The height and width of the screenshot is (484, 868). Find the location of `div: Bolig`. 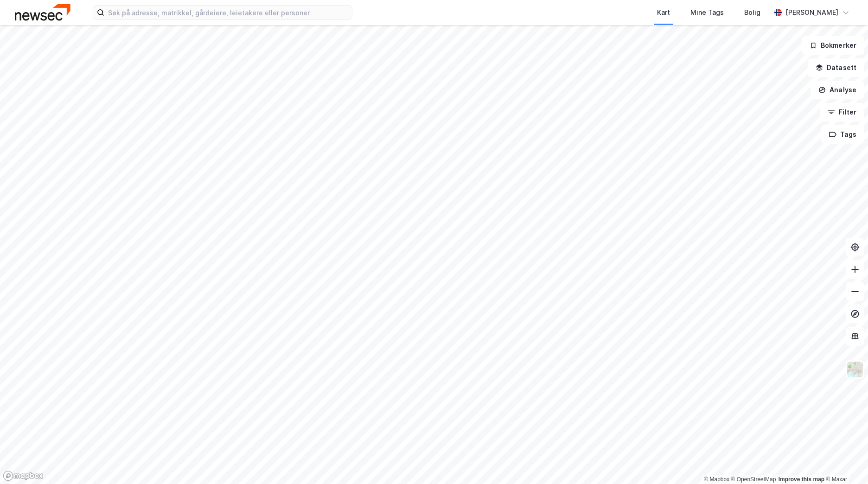

div: Bolig is located at coordinates (752, 13).